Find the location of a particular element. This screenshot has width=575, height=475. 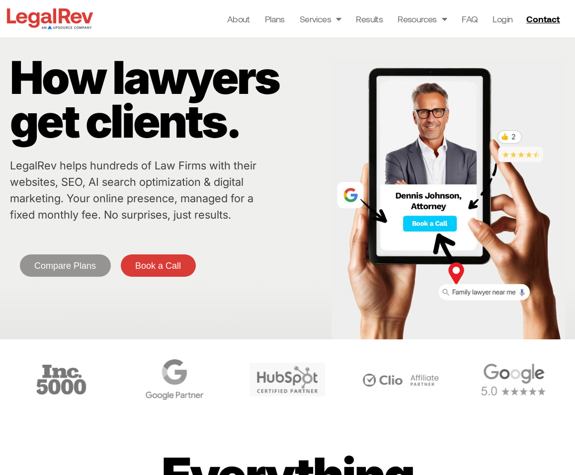

a: Results is located at coordinates (369, 19).